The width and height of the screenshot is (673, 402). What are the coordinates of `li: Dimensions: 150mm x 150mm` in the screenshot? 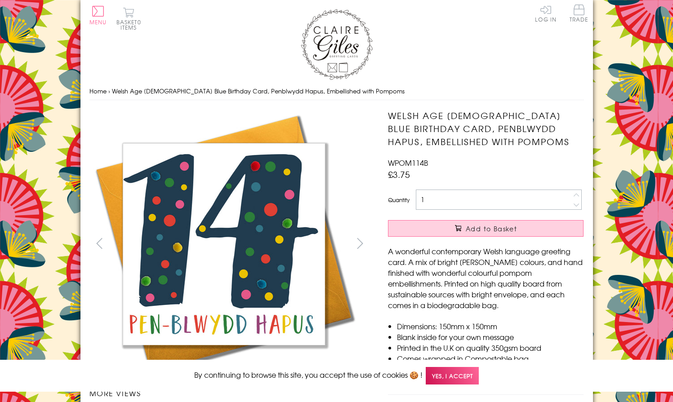 It's located at (490, 326).